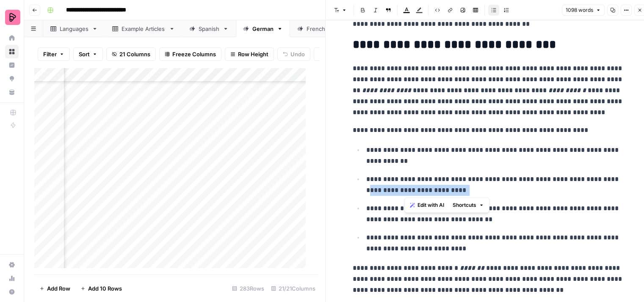  I want to click on a: Browse, so click(12, 52).